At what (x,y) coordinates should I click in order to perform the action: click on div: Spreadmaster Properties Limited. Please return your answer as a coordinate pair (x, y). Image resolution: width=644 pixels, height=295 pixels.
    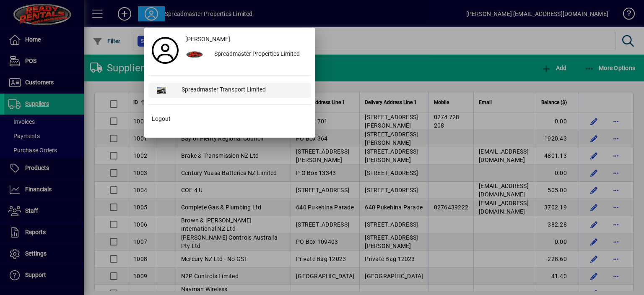
    Looking at the image, I should click on (259, 55).